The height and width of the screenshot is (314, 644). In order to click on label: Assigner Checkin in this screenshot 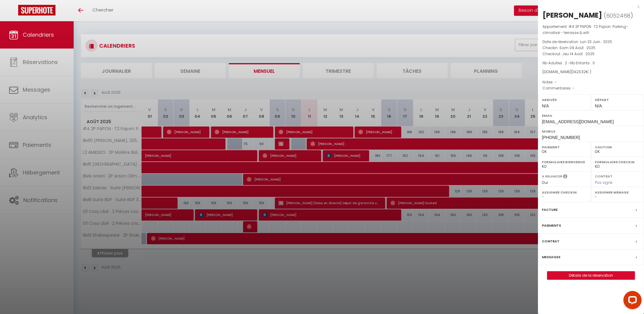, I will do `click(564, 193)`.